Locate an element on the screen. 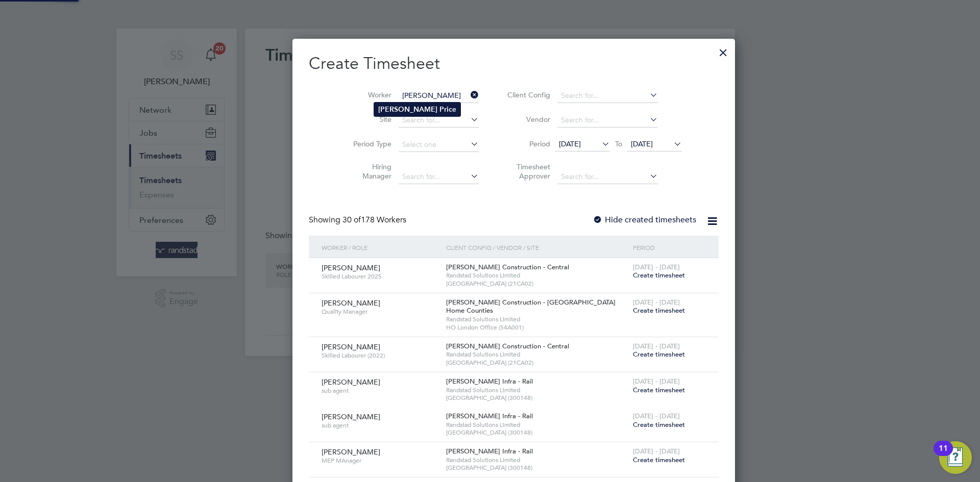 The image size is (980, 482). span: Quality Manager is located at coordinates (380, 312).